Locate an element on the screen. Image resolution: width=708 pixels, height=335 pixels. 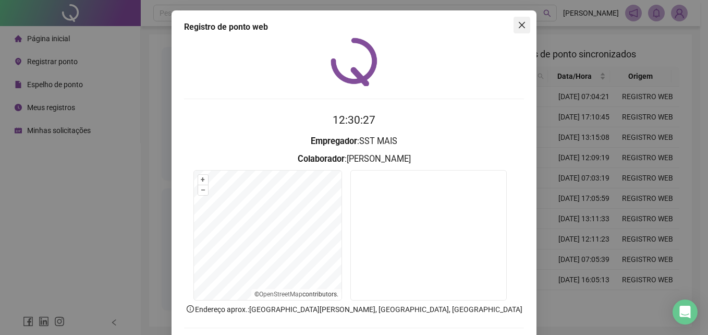
span: info-circle is located at coordinates (190, 309).